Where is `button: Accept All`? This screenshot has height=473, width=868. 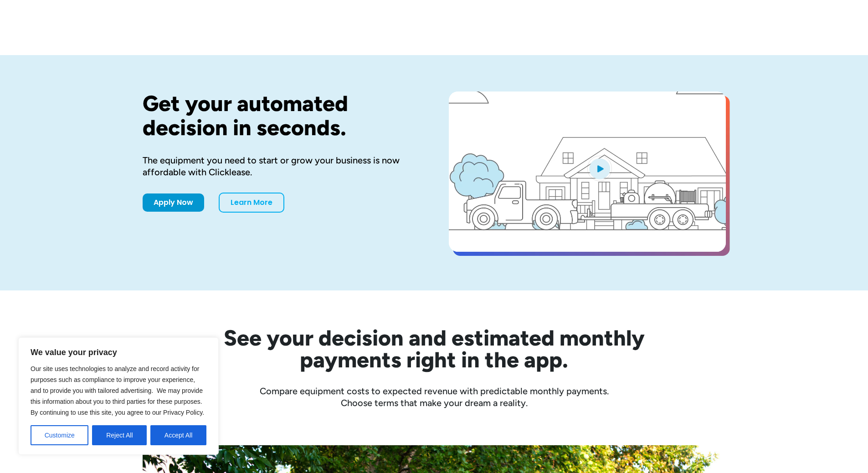 button: Accept All is located at coordinates (178, 435).